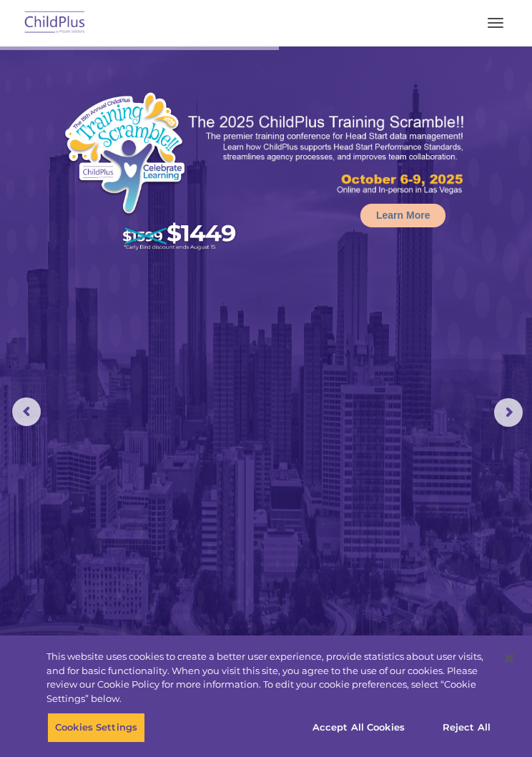 The height and width of the screenshot is (757, 532). I want to click on div: This website uses cookies to create a better user experience, provide statistics about user visit..., so click(270, 678).